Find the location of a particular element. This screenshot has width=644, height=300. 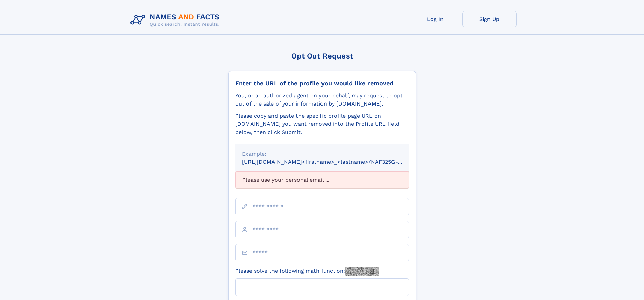

div: You, or an authorized agent on your behalf, may request to opt-out of the sale of your informatio... is located at coordinates (322, 100).